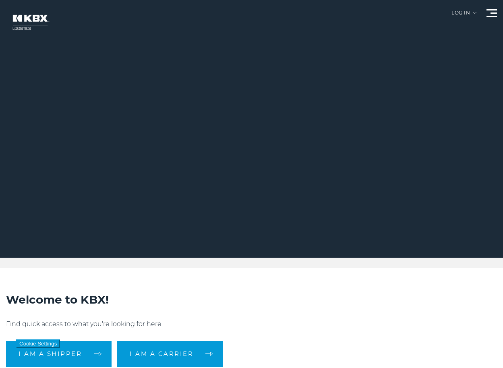 The width and height of the screenshot is (503, 368). What do you see at coordinates (38, 343) in the screenshot?
I see `button: Cookie Settings` at bounding box center [38, 343].